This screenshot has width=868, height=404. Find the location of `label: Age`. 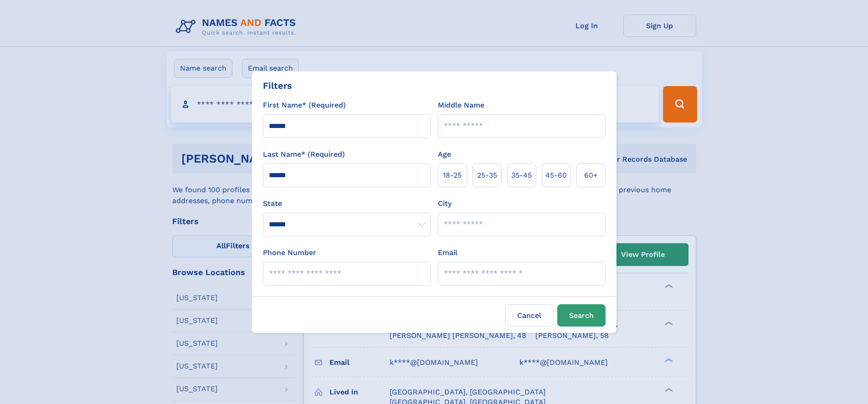

label: Age is located at coordinates (444, 154).